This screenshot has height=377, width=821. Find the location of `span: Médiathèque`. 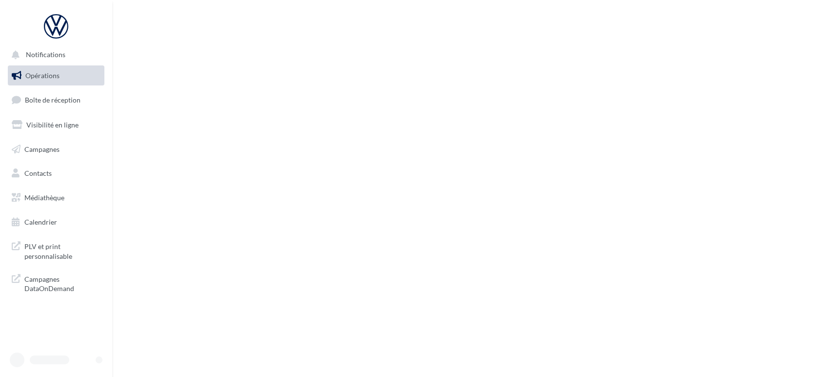

span: Médiathèque is located at coordinates (44, 197).